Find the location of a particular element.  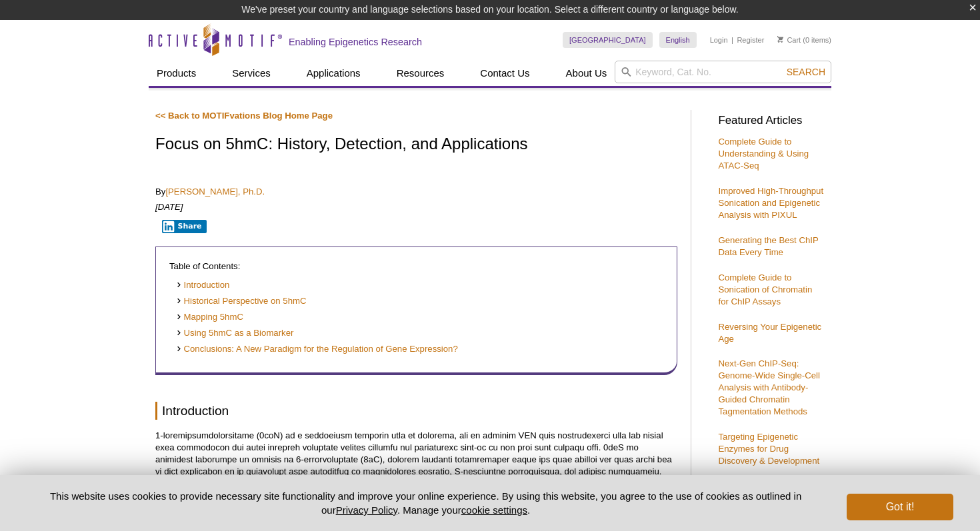

a: Next-Gen ChIP-Seq: Genome-Wide Single-Cell Analysis with Antibody-Guided Chromatin Tagmentation M... is located at coordinates (769, 387).